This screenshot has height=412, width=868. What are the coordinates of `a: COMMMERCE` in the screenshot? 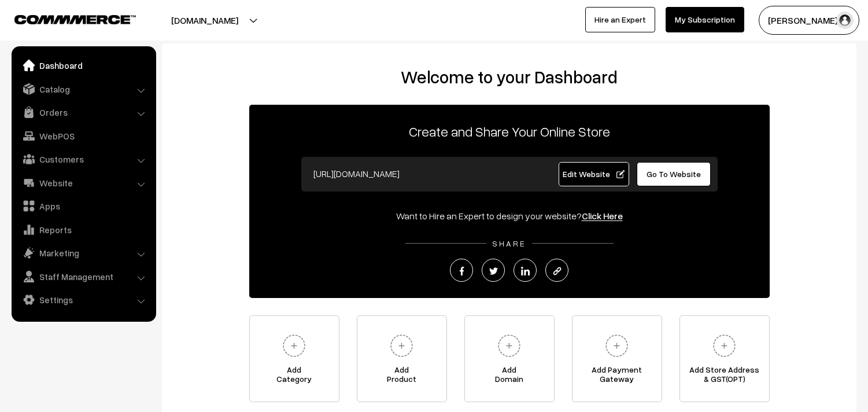 It's located at (65, 19).